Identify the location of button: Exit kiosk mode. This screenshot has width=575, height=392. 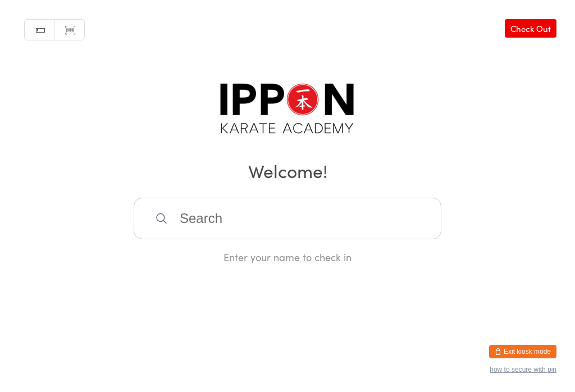
(522, 352).